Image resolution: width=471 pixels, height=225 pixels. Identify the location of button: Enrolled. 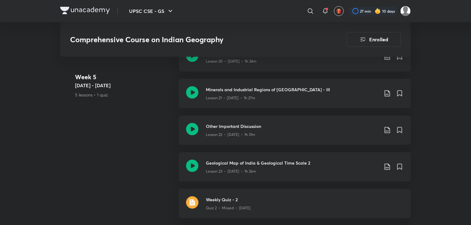
(374, 40).